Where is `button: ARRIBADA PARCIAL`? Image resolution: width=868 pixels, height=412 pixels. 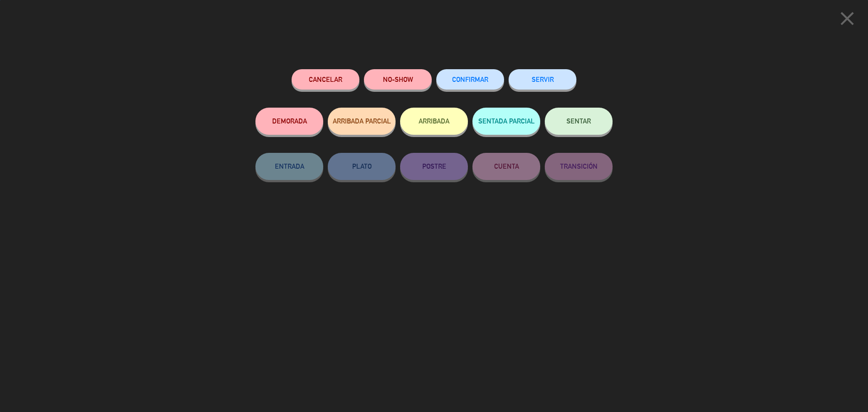 button: ARRIBADA PARCIAL is located at coordinates (361, 121).